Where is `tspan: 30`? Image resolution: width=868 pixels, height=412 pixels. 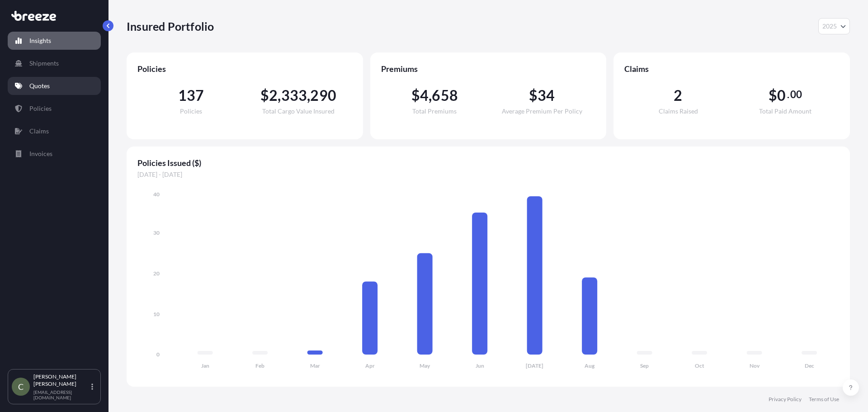 tspan: 30 is located at coordinates (156, 233).